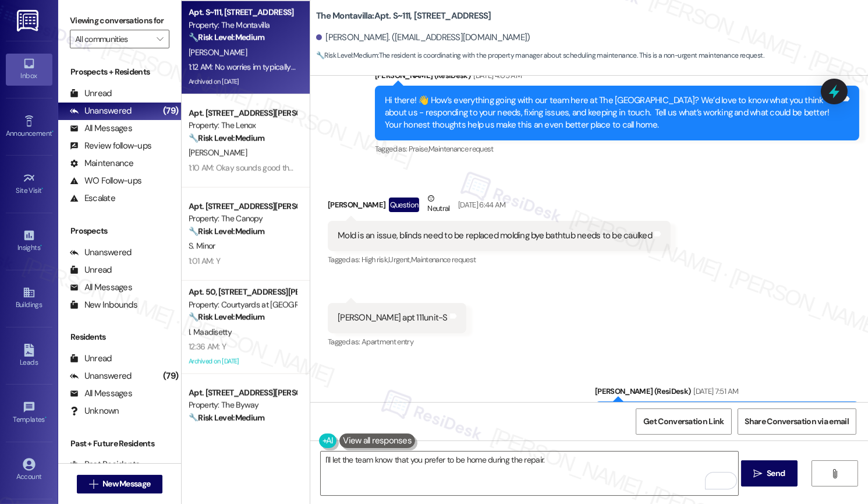 The height and width of the screenshot is (504, 868). I want to click on div: Past + Future Residents, so click(119, 443).